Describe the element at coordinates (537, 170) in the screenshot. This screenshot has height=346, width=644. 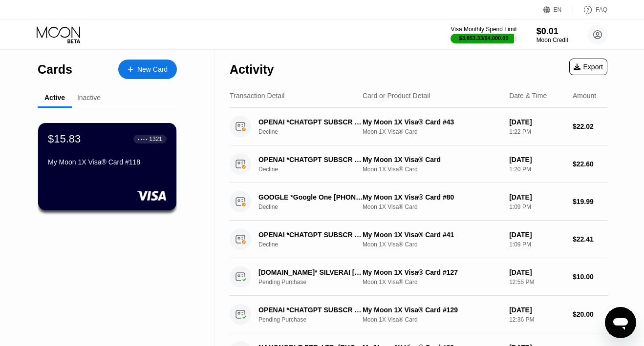
I see `div: 1:20 PM` at that location.